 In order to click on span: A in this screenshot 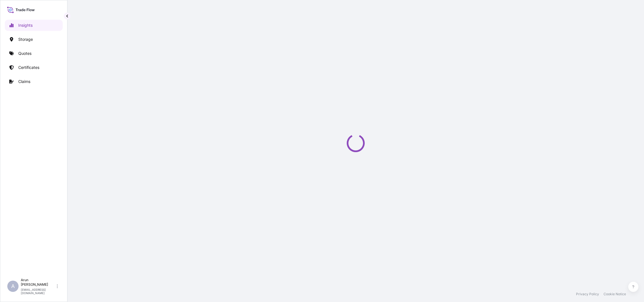, I will do `click(13, 286)`.